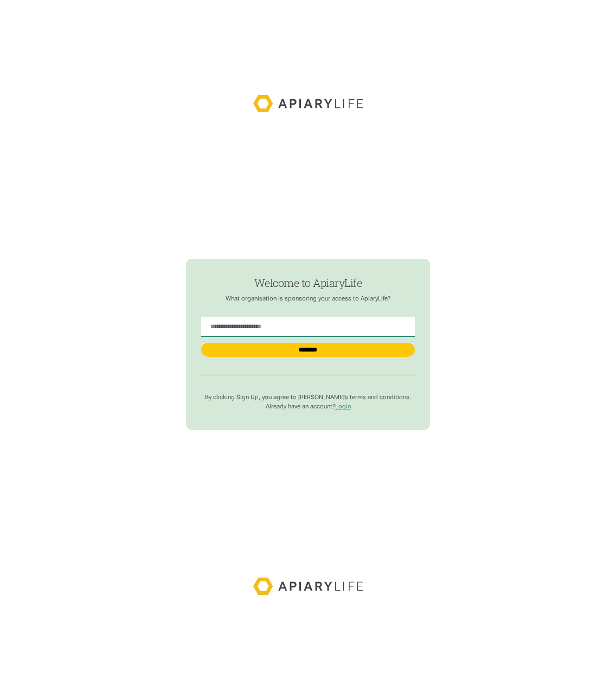  What do you see at coordinates (308, 299) in the screenshot?
I see `p: What organisation is sponsoring your access to ApiaryLife?` at bounding box center [308, 299].